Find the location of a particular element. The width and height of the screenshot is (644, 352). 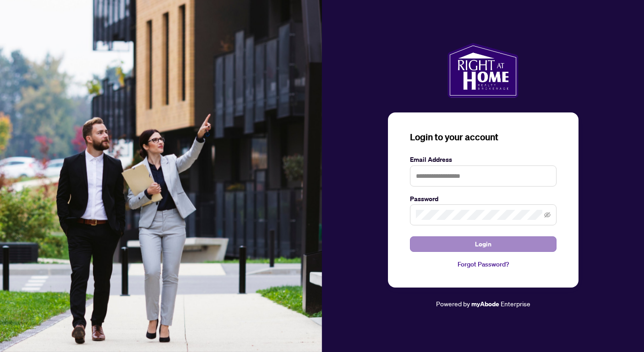

button: Login is located at coordinates (483, 244).